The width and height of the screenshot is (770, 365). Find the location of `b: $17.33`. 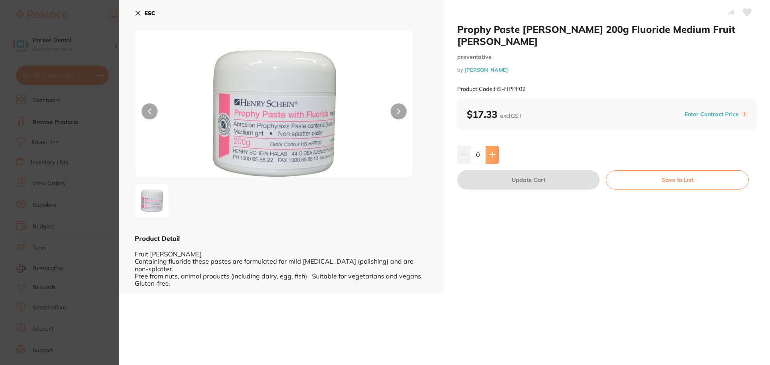

b: $17.33 is located at coordinates (494, 114).